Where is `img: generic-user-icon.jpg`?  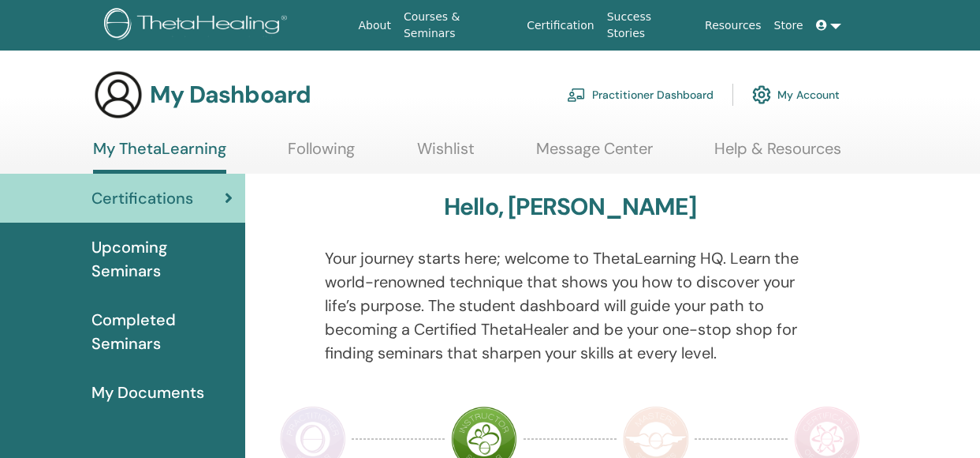 img: generic-user-icon.jpg is located at coordinates (118, 94).